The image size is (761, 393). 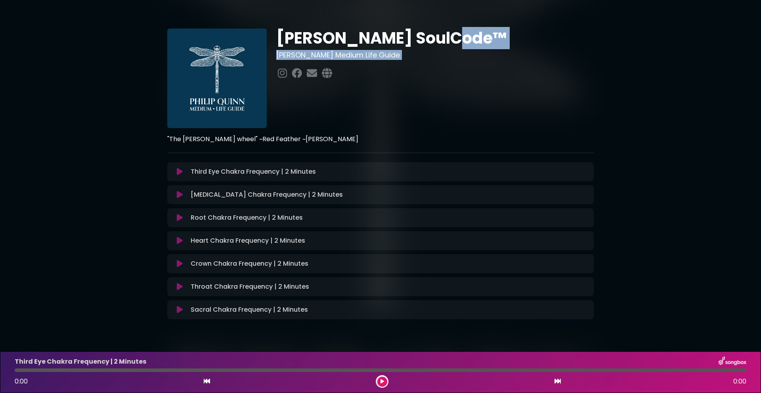 What do you see at coordinates (249, 310) in the screenshot?
I see `p: Sacral Chakra Frequency | 2 Minutes` at bounding box center [249, 310].